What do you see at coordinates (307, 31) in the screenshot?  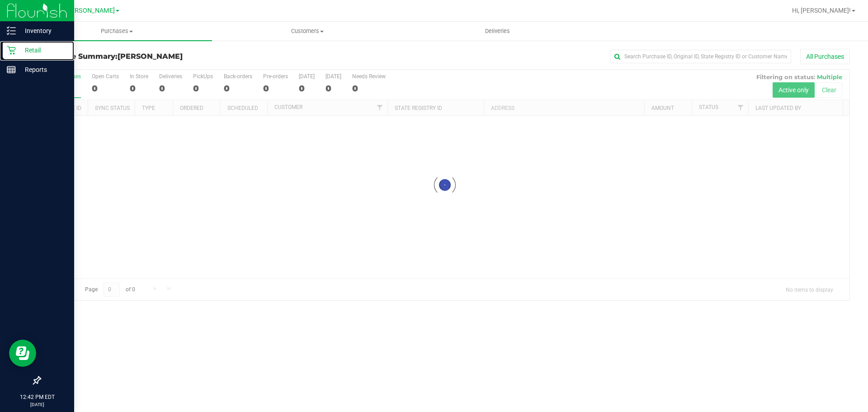 I see `span: Customers` at bounding box center [307, 31].